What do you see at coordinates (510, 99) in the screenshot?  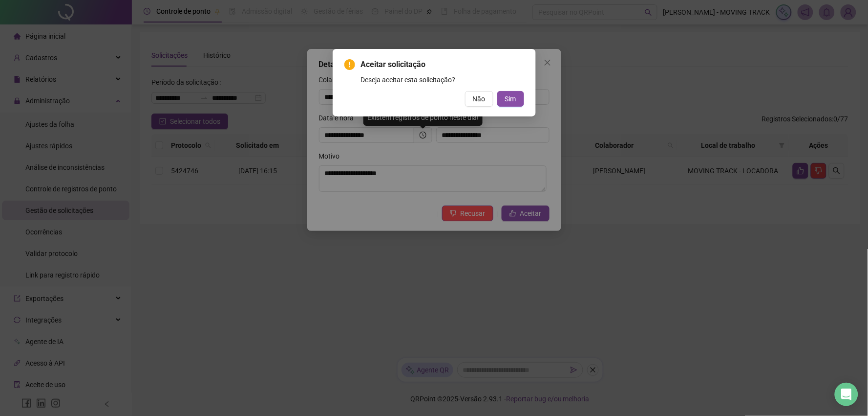 I see `span: Sim` at bounding box center [510, 99].